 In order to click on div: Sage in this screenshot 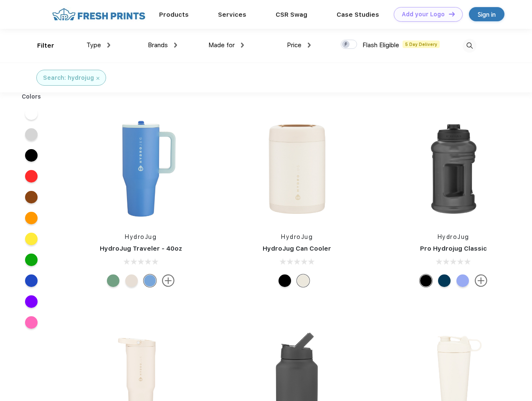, I will do `click(113, 281)`.